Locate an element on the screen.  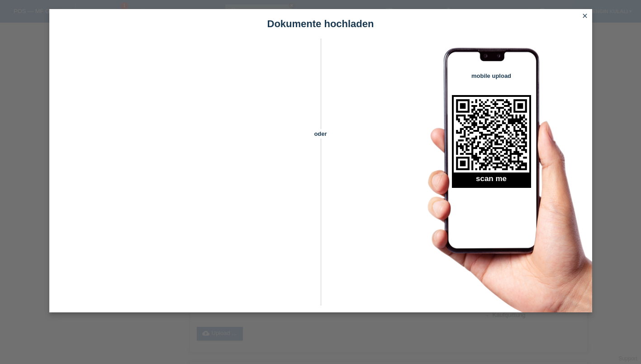
h2: scan me is located at coordinates (492, 181).